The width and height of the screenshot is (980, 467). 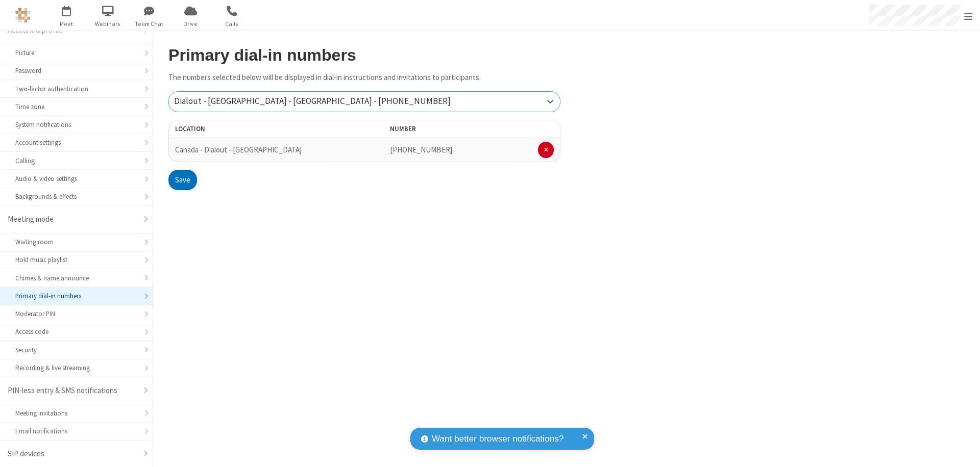 I want to click on div: Recording & live streaming, so click(x=76, y=368).